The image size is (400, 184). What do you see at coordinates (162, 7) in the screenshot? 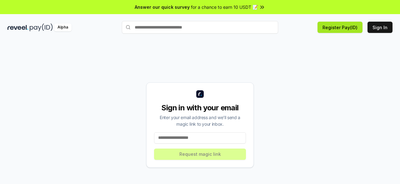
I see `span: Answer our quick survey` at bounding box center [162, 7].